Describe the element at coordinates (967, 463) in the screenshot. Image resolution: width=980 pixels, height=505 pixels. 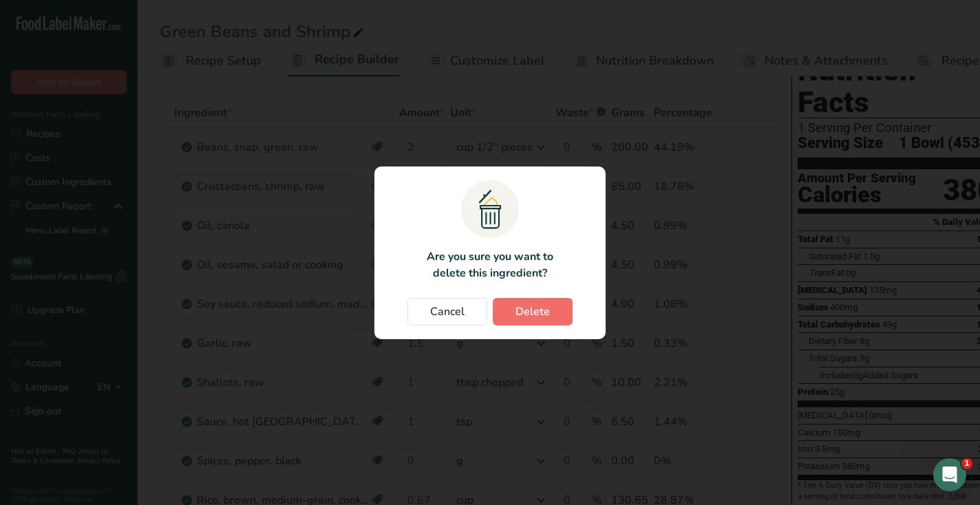
I see `span: 1` at that location.